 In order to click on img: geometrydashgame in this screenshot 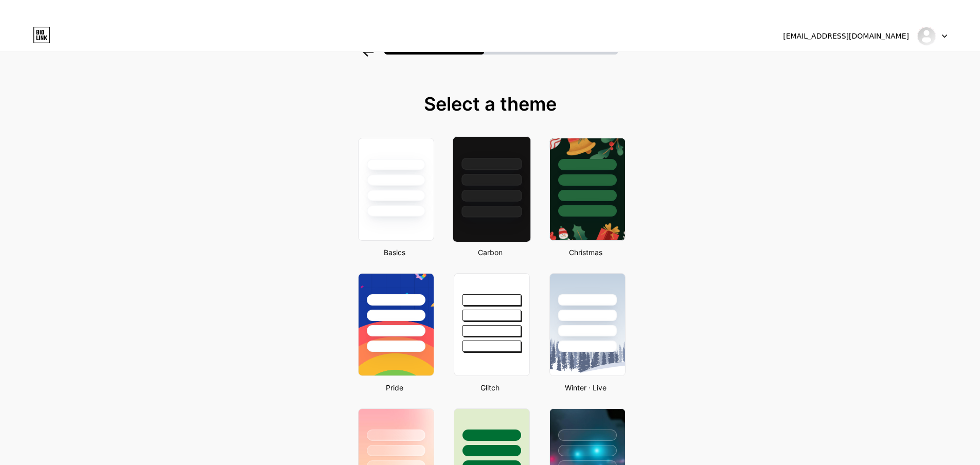, I will do `click(926, 36)`.